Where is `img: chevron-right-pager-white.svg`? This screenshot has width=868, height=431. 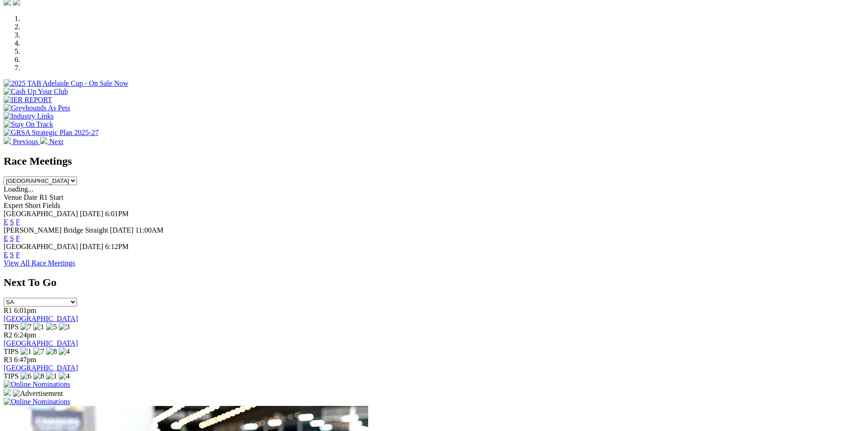
img: chevron-right-pager-white.svg is located at coordinates (44, 140).